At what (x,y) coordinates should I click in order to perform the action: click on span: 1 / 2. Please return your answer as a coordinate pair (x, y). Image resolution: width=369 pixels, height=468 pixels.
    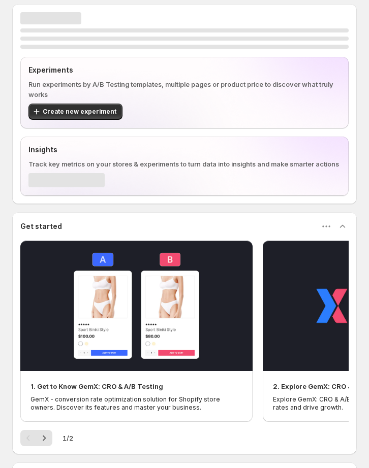
    Looking at the image, I should click on (68, 438).